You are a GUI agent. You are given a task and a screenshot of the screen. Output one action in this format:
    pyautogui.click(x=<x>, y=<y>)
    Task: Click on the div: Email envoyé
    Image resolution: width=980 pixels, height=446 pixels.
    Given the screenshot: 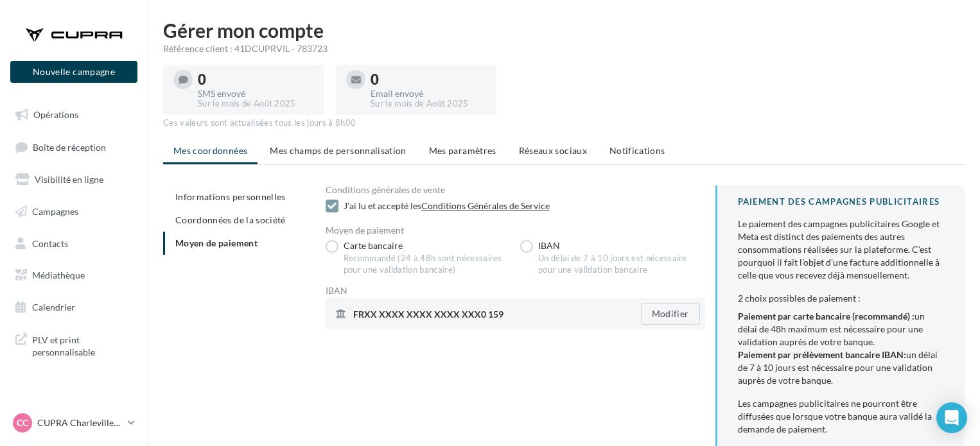 What is the action you would take?
    pyautogui.click(x=428, y=94)
    